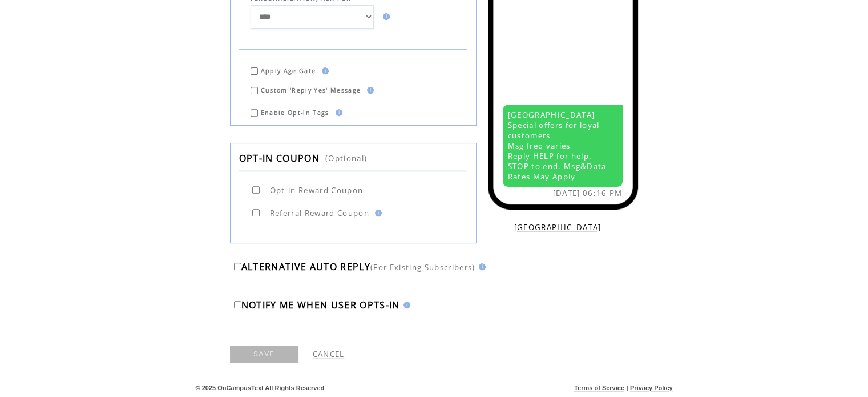 This screenshot has height=397, width=868. Describe the element at coordinates (346, 158) in the screenshot. I see `span: (Optional)` at that location.